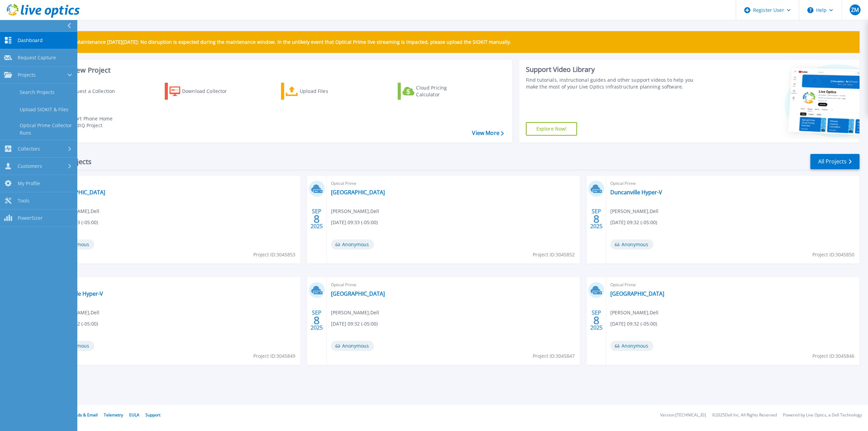  I want to click on div: Cloud Pricing Calculator, so click(443, 91).